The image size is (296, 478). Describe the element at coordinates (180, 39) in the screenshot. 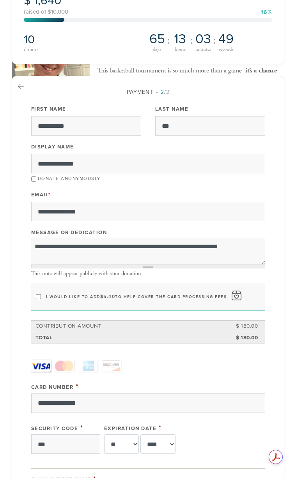

I see `span: 13` at that location.